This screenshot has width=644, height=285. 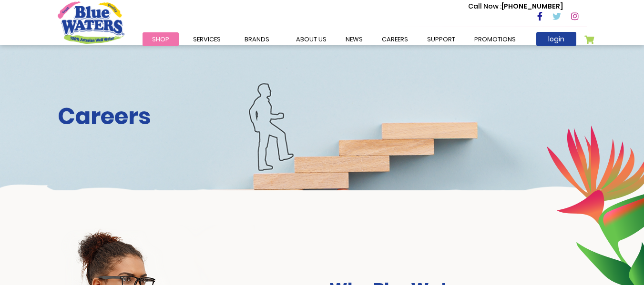 I want to click on a: about us, so click(x=311, y=39).